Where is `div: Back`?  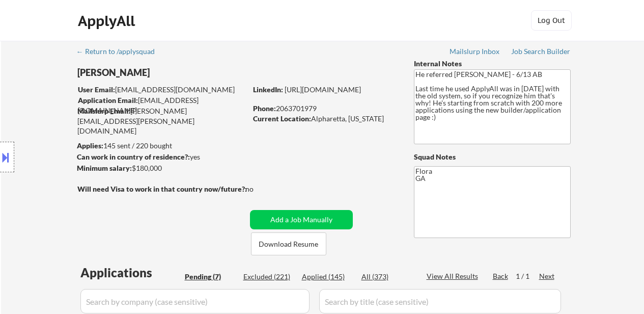
div: Back is located at coordinates (501, 276).